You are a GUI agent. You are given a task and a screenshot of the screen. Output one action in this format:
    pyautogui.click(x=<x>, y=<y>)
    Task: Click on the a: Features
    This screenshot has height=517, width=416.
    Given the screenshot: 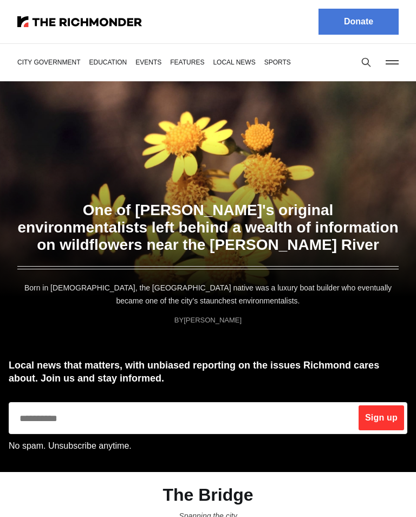 What is the action you would take?
    pyautogui.click(x=178, y=62)
    